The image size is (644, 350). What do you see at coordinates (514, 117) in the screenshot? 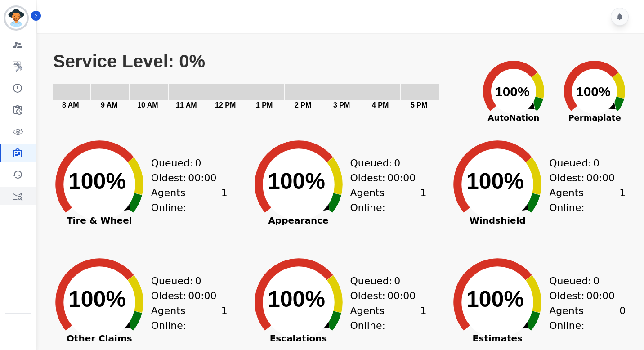
I see `span: AutoNation` at bounding box center [514, 117].